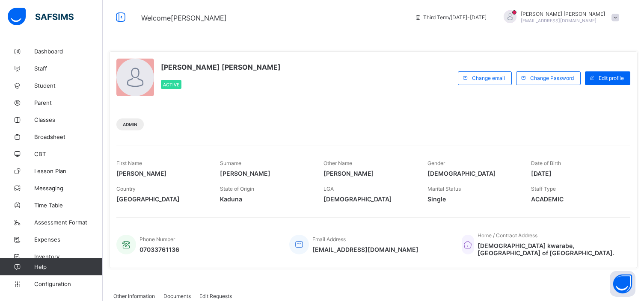 The width and height of the screenshot is (644, 301). Describe the element at coordinates (171, 85) in the screenshot. I see `span: Active` at that location.